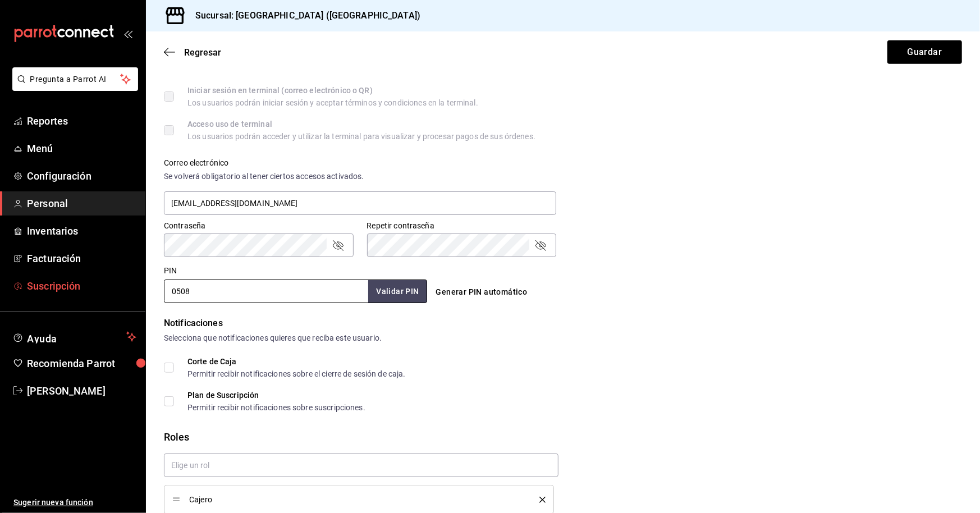 This screenshot has height=513, width=980. I want to click on span: Recomienda Parrot, so click(81, 364).